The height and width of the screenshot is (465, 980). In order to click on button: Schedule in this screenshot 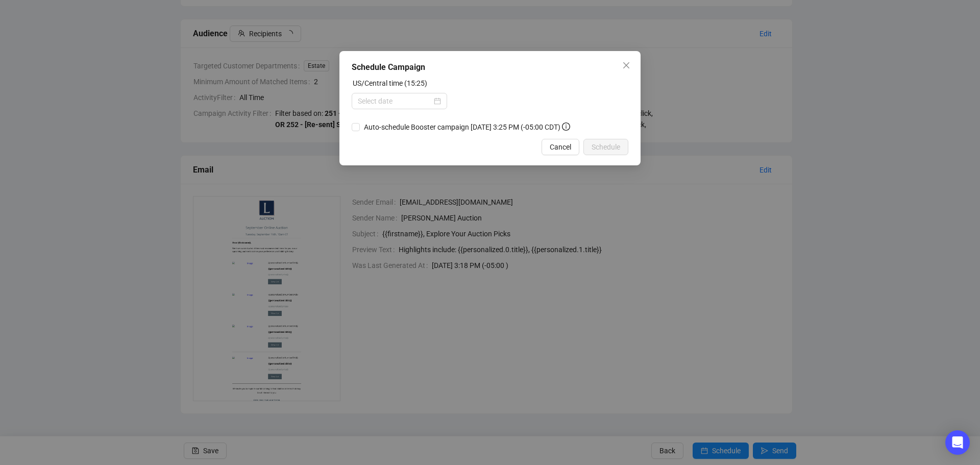, I will do `click(606, 147)`.